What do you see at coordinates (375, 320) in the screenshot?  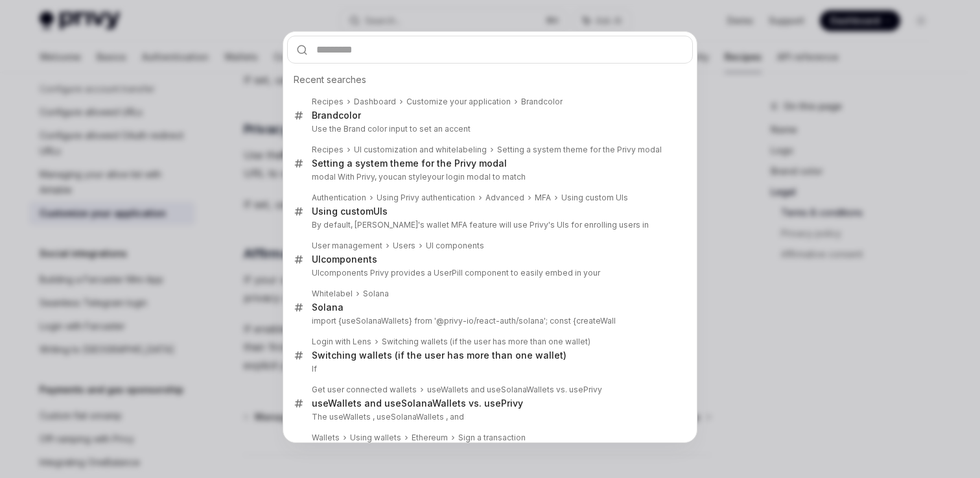 I see `b: useSolanaWallets` at bounding box center [375, 320].